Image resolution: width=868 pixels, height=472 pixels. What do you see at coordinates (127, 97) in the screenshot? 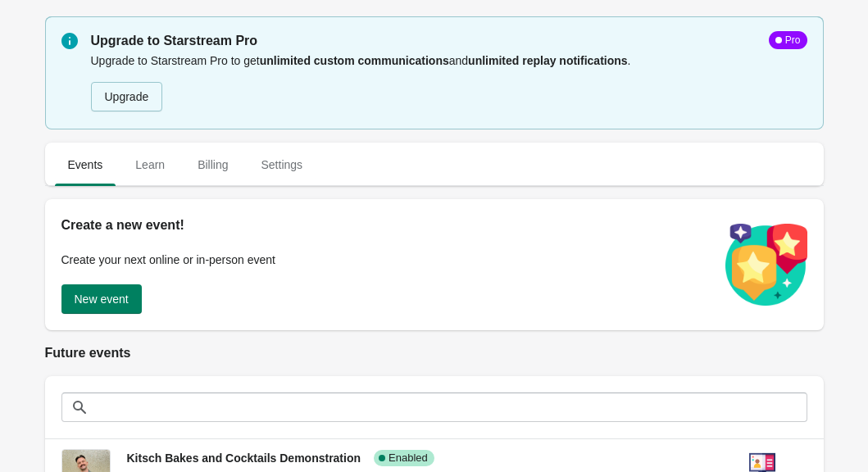
I see `button: Upgrade` at bounding box center [127, 97].